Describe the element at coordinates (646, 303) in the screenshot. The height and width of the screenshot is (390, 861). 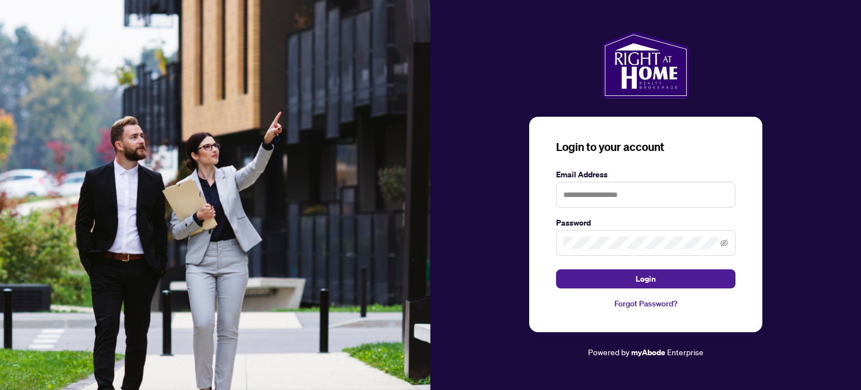
I see `a: Forgot Password?` at that location.